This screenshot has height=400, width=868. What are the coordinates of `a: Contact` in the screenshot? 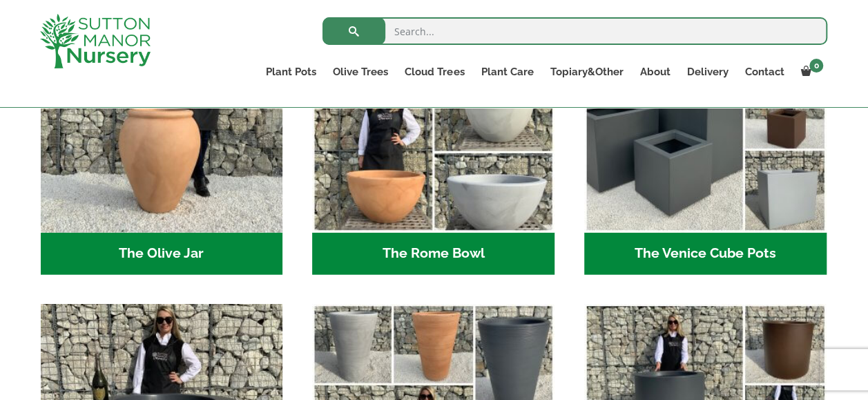 It's located at (764, 72).